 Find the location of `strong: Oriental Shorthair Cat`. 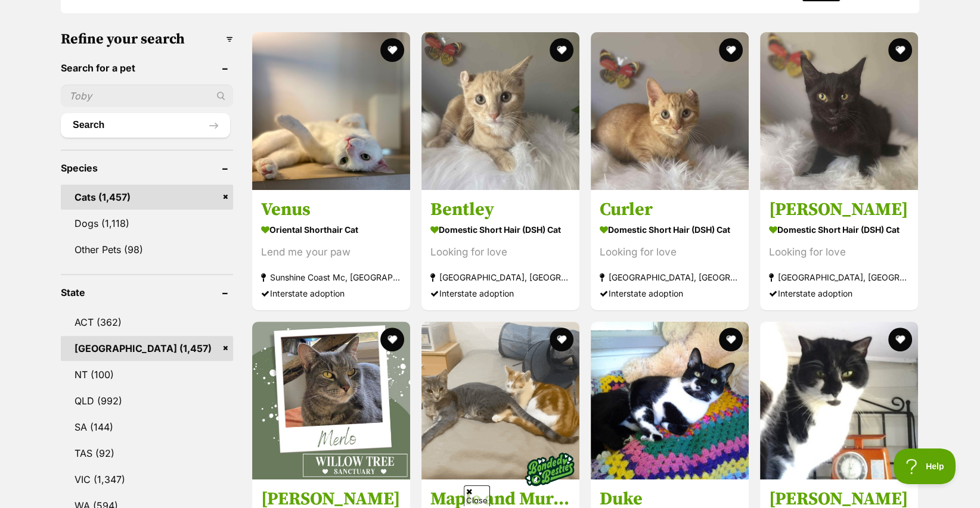

strong: Oriental Shorthair Cat is located at coordinates (331, 229).